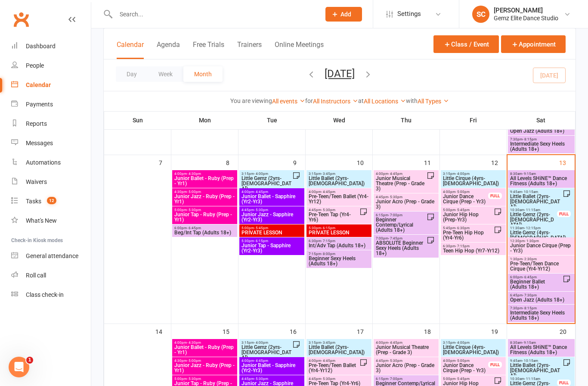 Image resolution: width=588 pixels, height=386 pixels. Describe the element at coordinates (205, 368) in the screenshot. I see `span: Junior Jazz - Ruby (Prep - Yr1)` at that location.